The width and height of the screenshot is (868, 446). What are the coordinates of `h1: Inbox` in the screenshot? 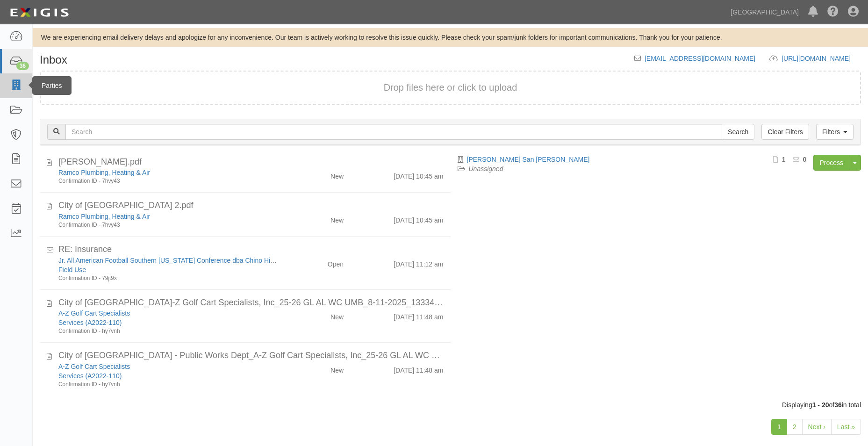 It's located at (53, 60).